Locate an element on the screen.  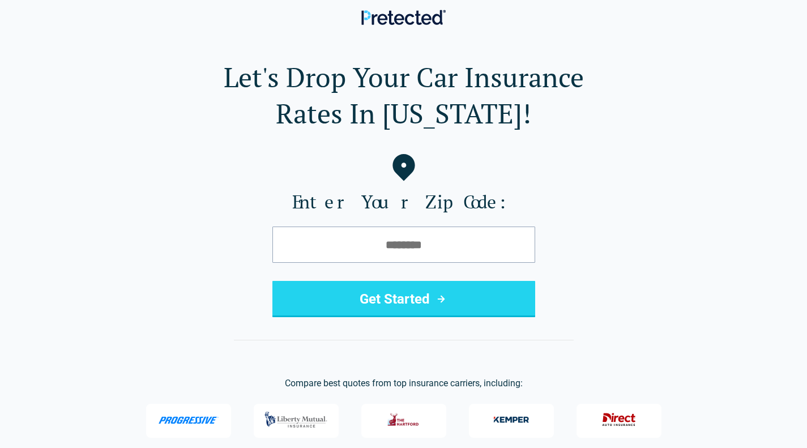
button: Get Started is located at coordinates (404, 299).